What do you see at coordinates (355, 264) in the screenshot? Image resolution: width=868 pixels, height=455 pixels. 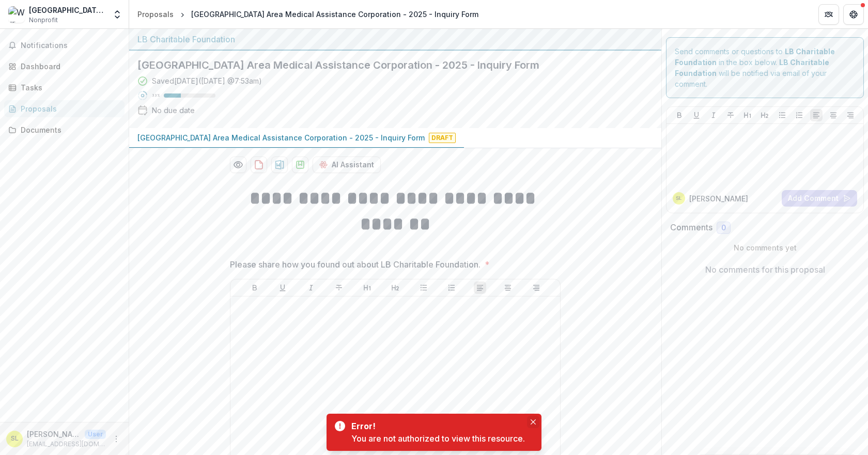 I see `p: Please share how you found out about LB Charitable Foundation.` at bounding box center [355, 264].